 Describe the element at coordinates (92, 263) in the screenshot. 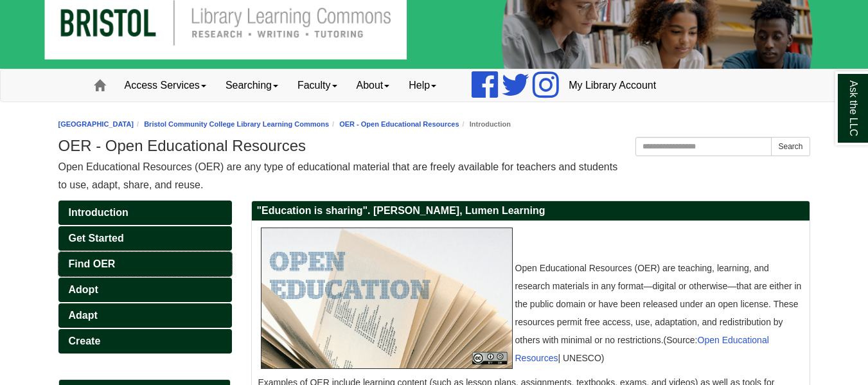

I see `span: Find OER` at that location.